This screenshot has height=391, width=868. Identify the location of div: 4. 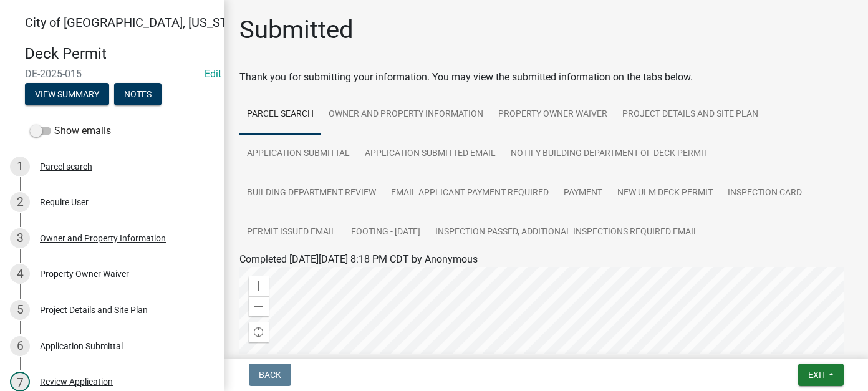
(20, 274).